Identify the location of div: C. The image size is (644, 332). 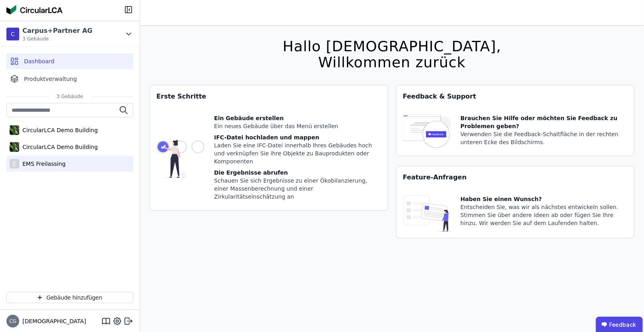
(13, 34).